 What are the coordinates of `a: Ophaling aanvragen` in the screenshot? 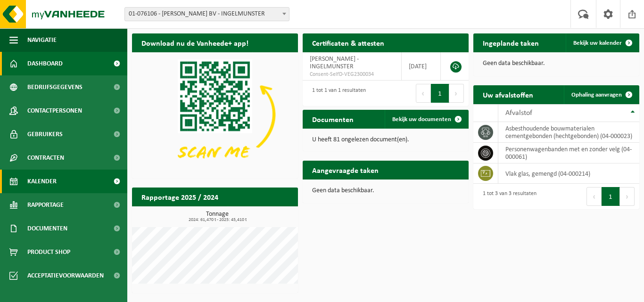 It's located at (601, 94).